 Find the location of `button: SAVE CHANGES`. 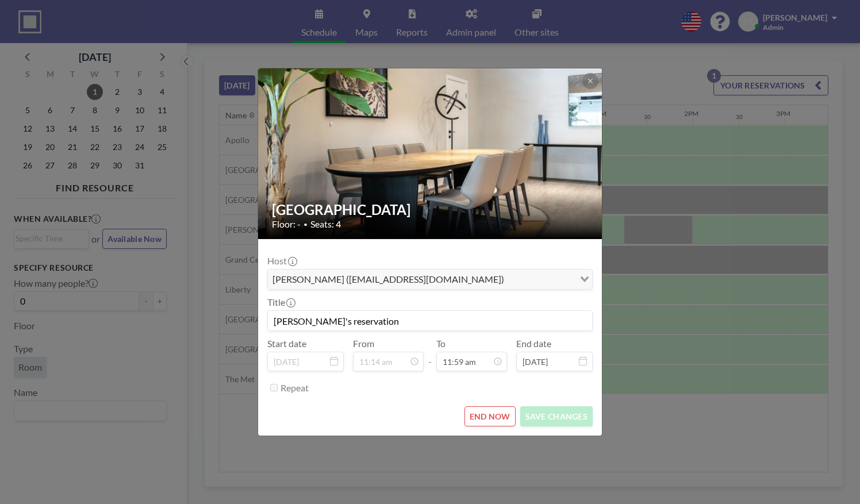

button: SAVE CHANGES is located at coordinates (557, 416).